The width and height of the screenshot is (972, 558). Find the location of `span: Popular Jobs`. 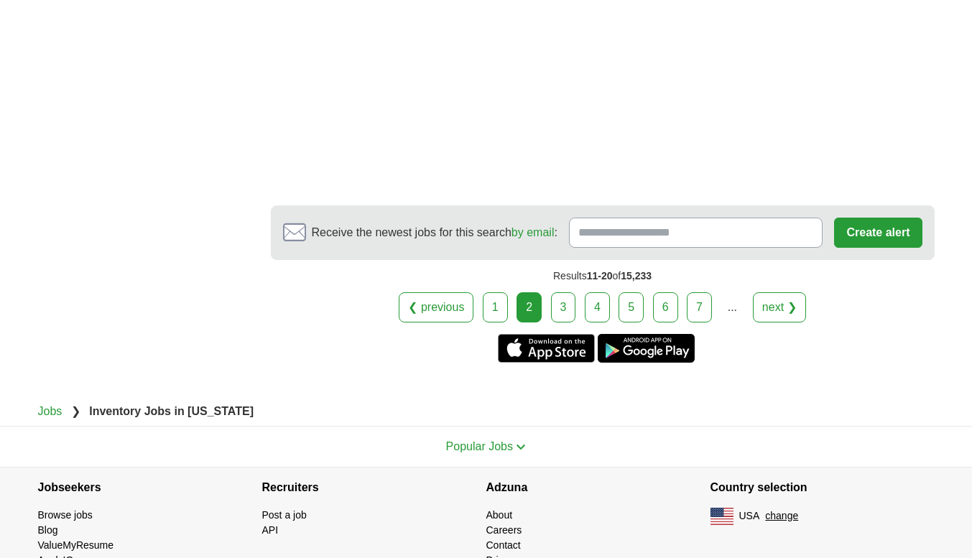

span: Popular Jobs is located at coordinates (479, 446).